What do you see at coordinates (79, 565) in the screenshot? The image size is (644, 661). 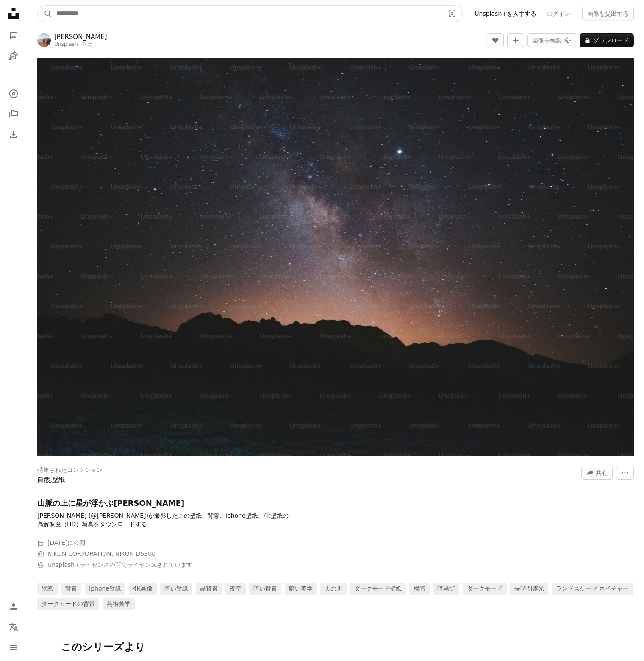 I see `a: Unsplash+ライセンス` at bounding box center [79, 565].